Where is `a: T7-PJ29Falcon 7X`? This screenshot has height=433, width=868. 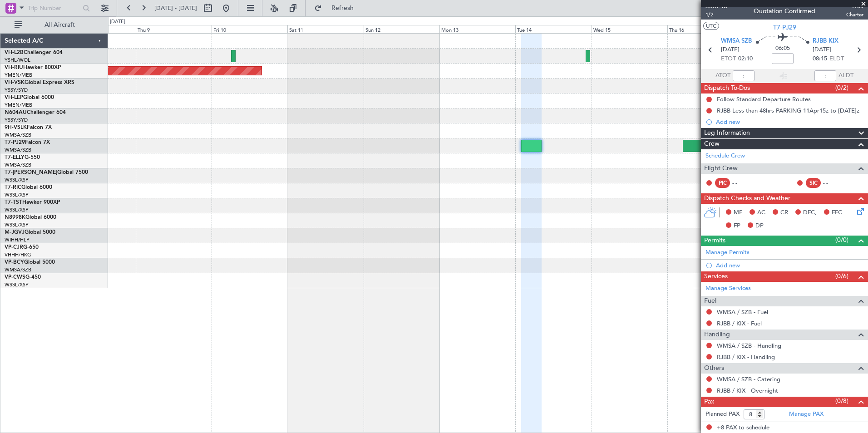
a: T7-PJ29Falcon 7X is located at coordinates (27, 142).